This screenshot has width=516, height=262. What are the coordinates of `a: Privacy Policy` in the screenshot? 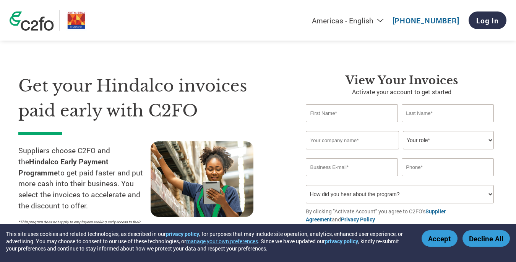 It's located at (358, 219).